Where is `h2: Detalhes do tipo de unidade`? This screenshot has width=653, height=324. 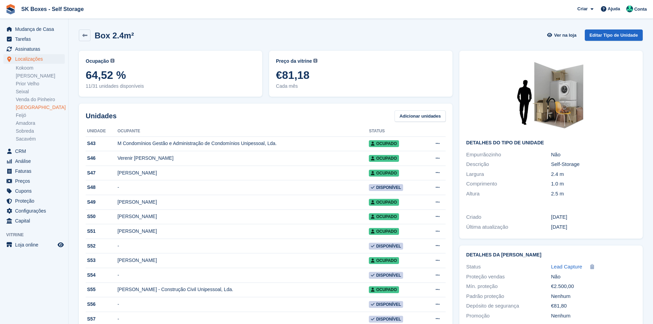 h2: Detalhes do tipo de unidade is located at coordinates (550, 143).